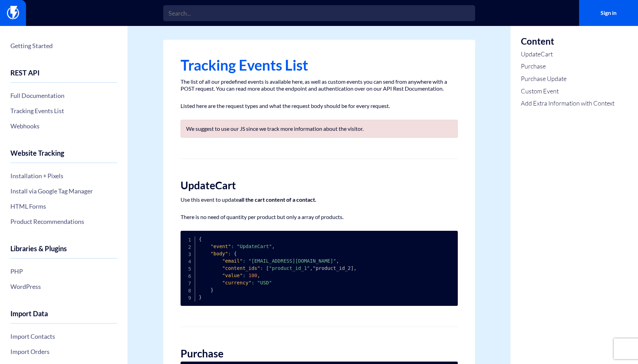 The image size is (638, 364). Describe the element at coordinates (289, 268) in the screenshot. I see `span: "product_id_1"` at that location.